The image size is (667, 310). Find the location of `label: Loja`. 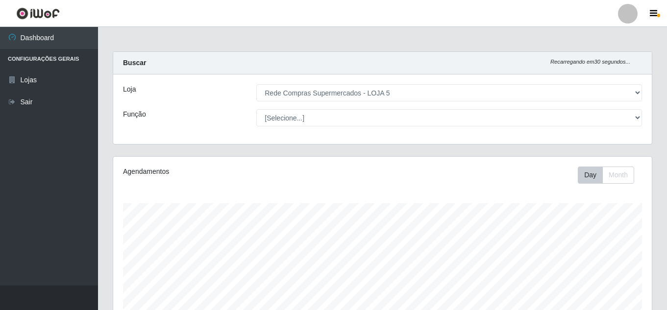

label: Loja is located at coordinates (129, 89).